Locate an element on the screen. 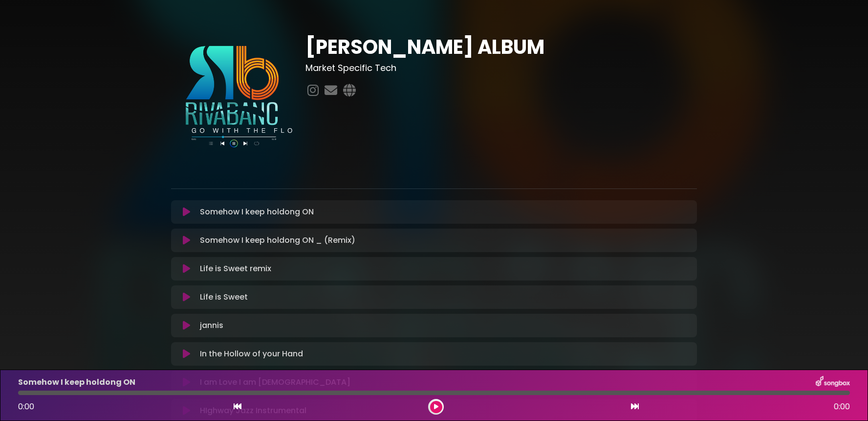 The image size is (868, 421). p: Life is Sweet remix is located at coordinates (236, 268).